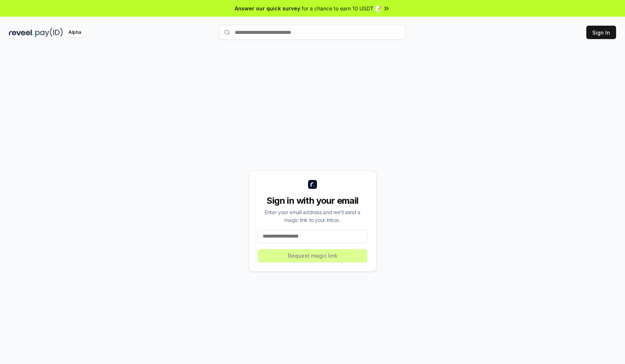 Image resolution: width=625 pixels, height=364 pixels. I want to click on div: Alpha, so click(75, 32).